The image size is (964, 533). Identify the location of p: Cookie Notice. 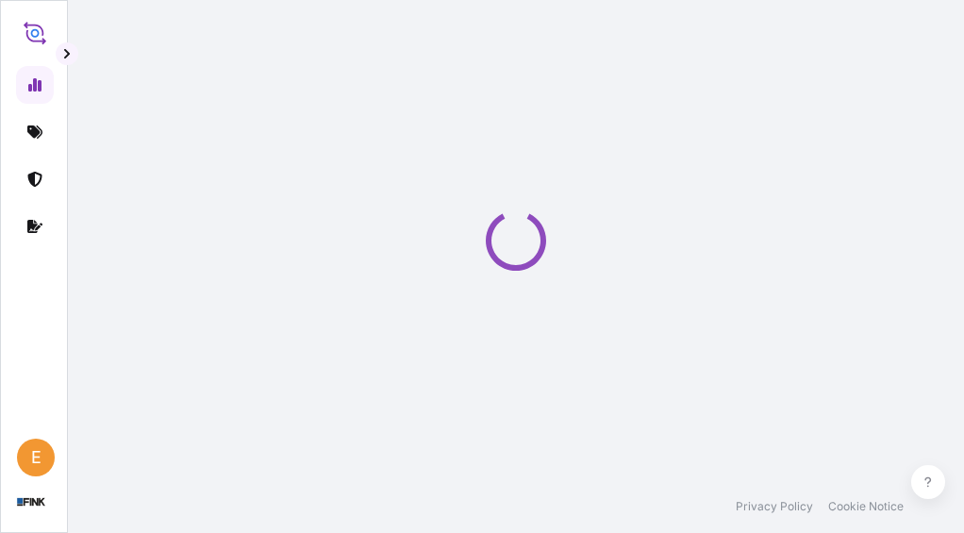
(866, 506).